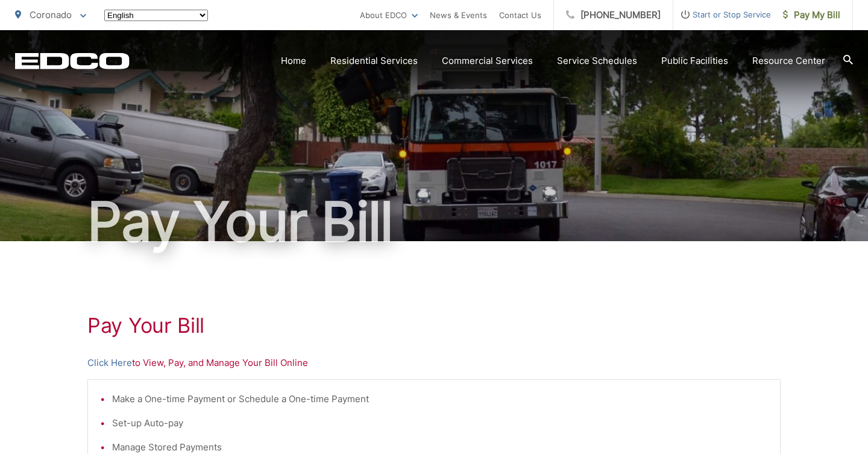  What do you see at coordinates (389, 15) in the screenshot?
I see `a: About EDCO` at bounding box center [389, 15].